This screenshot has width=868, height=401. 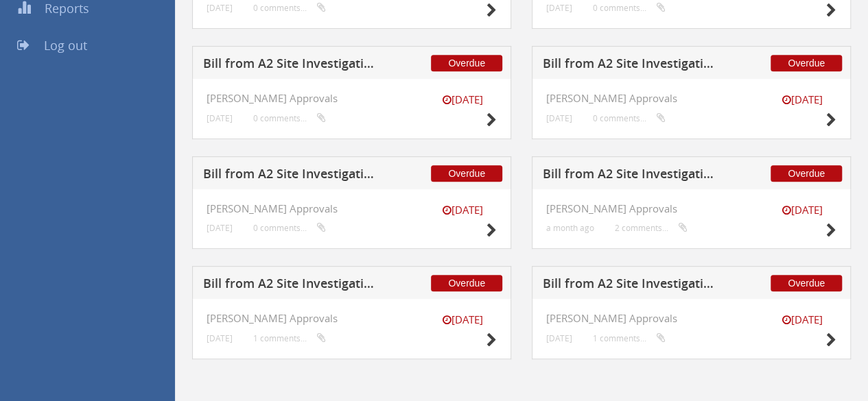 What do you see at coordinates (632, 65) in the screenshot?
I see `h5: Bill from A2 Site Investigation Limited for Simple Site Solutions Ltd` at bounding box center [632, 65].